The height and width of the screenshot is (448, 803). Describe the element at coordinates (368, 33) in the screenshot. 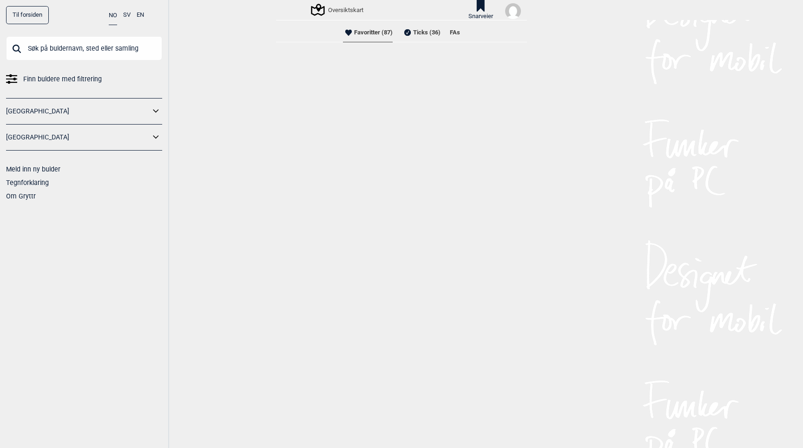

I see `li: Favoritter (87)` at that location.